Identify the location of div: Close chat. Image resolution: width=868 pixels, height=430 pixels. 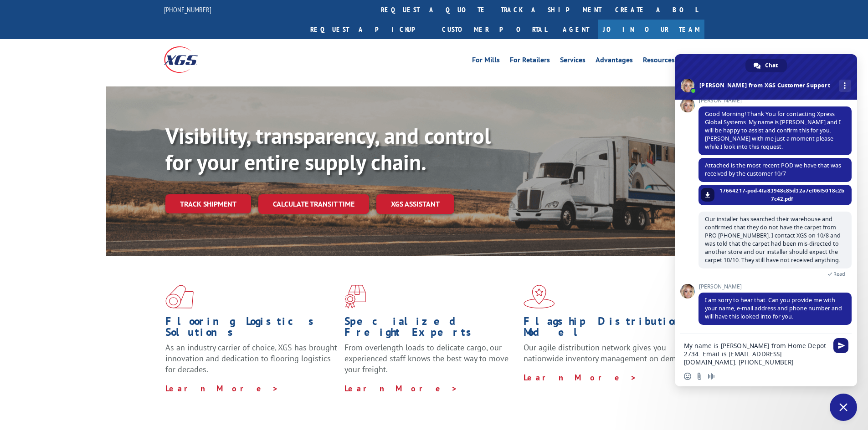
(843, 408).